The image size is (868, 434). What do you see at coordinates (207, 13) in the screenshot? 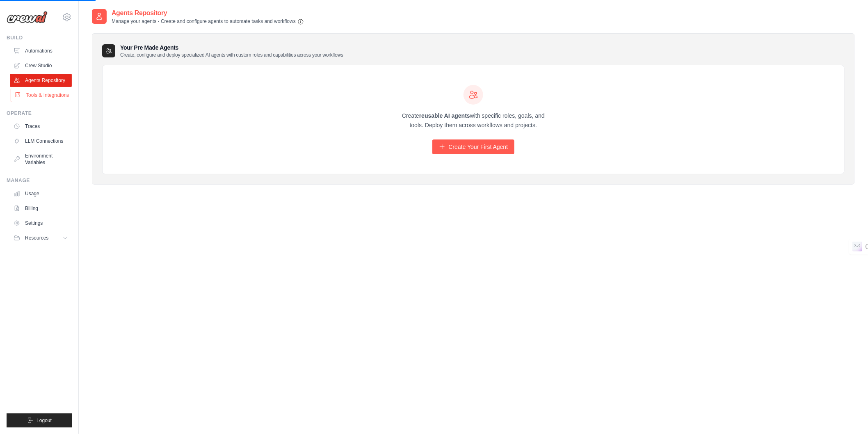
I see `h2: Agents Repository` at bounding box center [207, 13].